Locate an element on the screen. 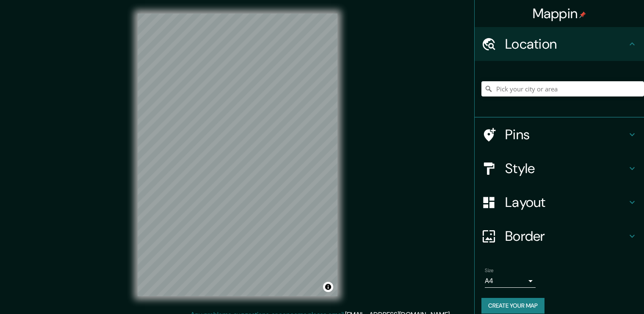 Image resolution: width=644 pixels, height=314 pixels. label: Size is located at coordinates (489, 270).